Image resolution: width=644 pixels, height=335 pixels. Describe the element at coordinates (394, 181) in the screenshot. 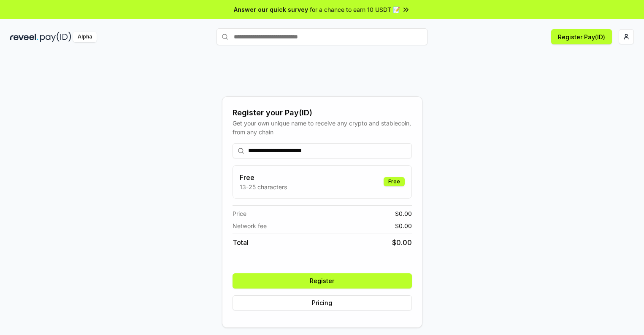

I see `div: Free` at that location.